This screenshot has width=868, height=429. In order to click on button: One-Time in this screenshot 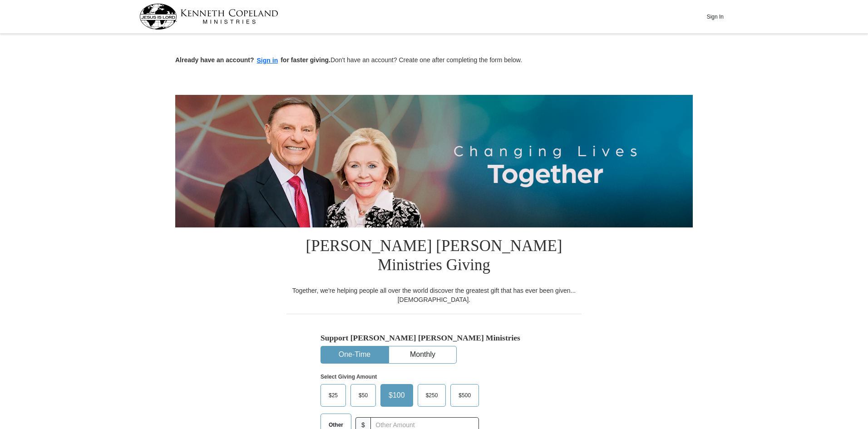, I will do `click(354, 354)`.